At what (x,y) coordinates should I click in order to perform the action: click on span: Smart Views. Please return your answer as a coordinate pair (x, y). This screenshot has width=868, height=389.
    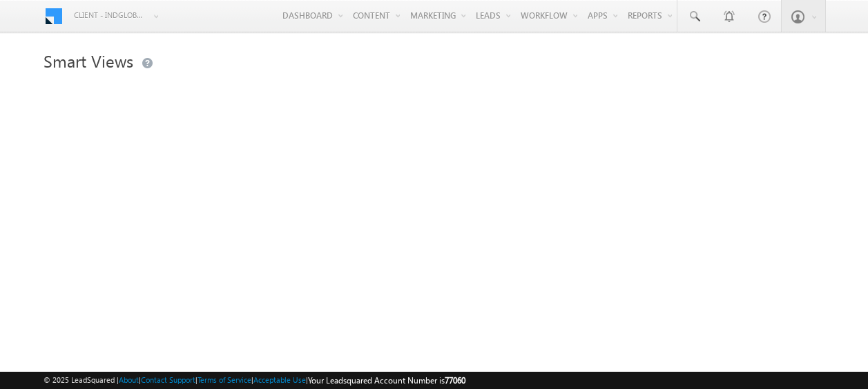
    Looking at the image, I should click on (88, 61).